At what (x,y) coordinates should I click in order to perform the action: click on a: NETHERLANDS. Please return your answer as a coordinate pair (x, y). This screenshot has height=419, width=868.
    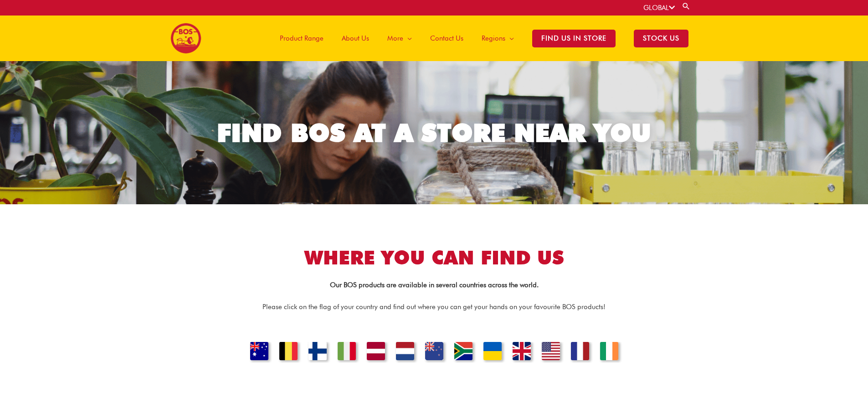
    Looking at the image, I should click on (406, 353).